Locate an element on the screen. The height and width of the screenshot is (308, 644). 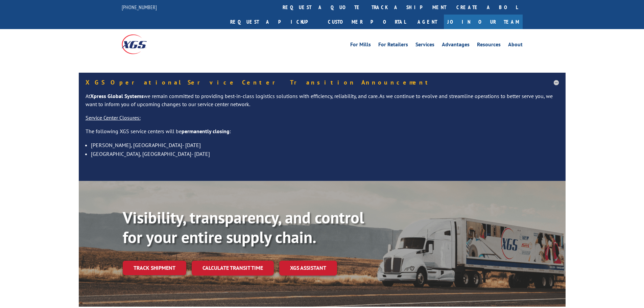
a: For Retailers is located at coordinates (393, 46).